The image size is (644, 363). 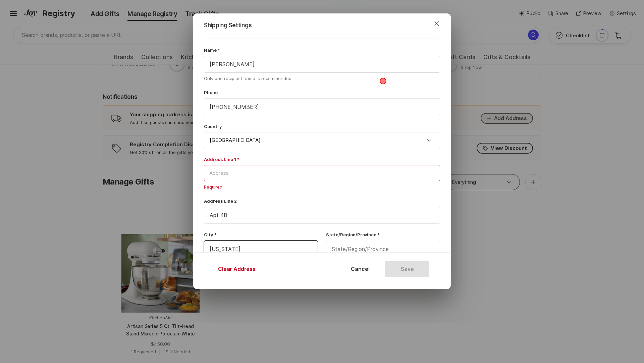 I want to click on input: 555-555-5555, so click(x=322, y=106).